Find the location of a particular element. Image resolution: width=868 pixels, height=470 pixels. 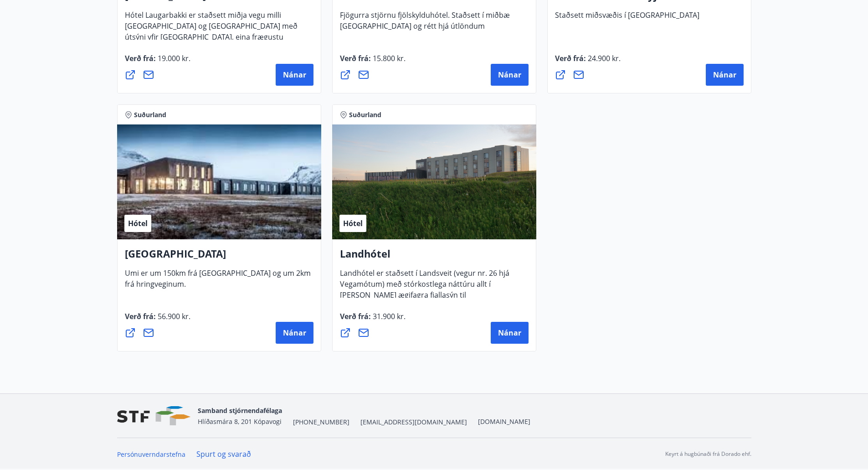

h4: Landhótel is located at coordinates (434, 257).